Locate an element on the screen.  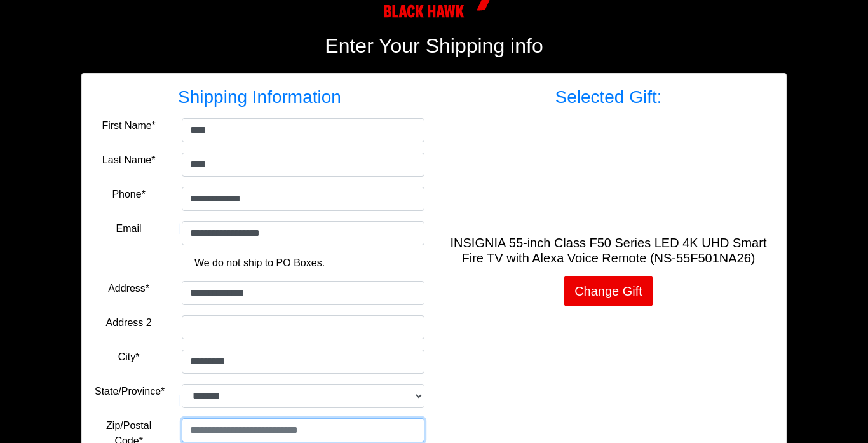
label: City* is located at coordinates (129, 357).